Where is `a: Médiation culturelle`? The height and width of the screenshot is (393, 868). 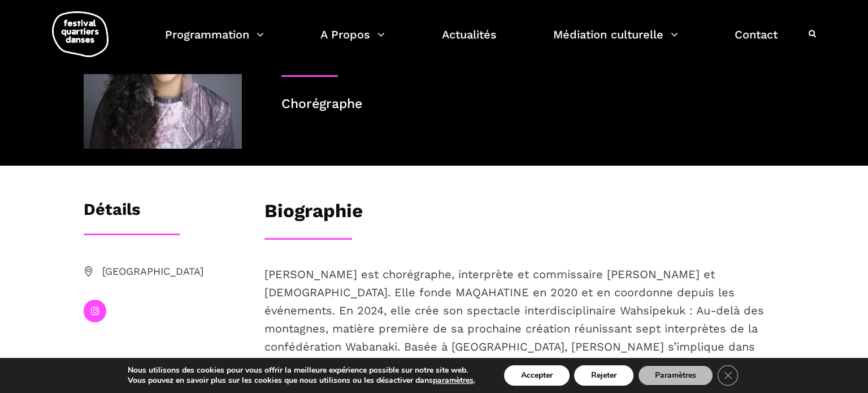 a: Médiation culturelle is located at coordinates (615, 41).